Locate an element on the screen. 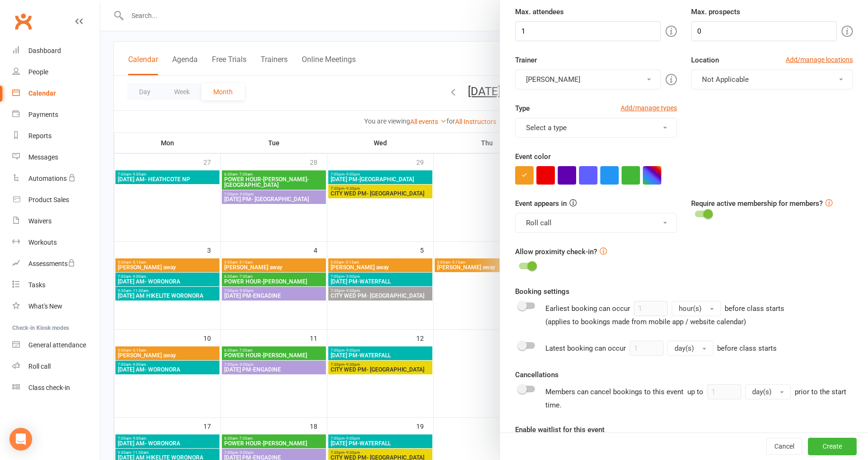 This screenshot has height=460, width=868. div: General attendance is located at coordinates (57, 345).